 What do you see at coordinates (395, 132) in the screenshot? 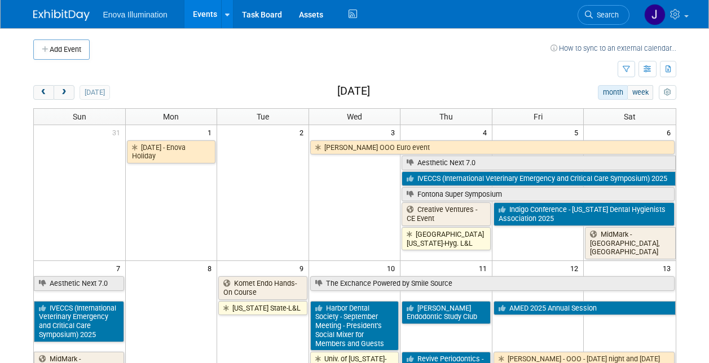
I see `span: 3` at bounding box center [395, 132].